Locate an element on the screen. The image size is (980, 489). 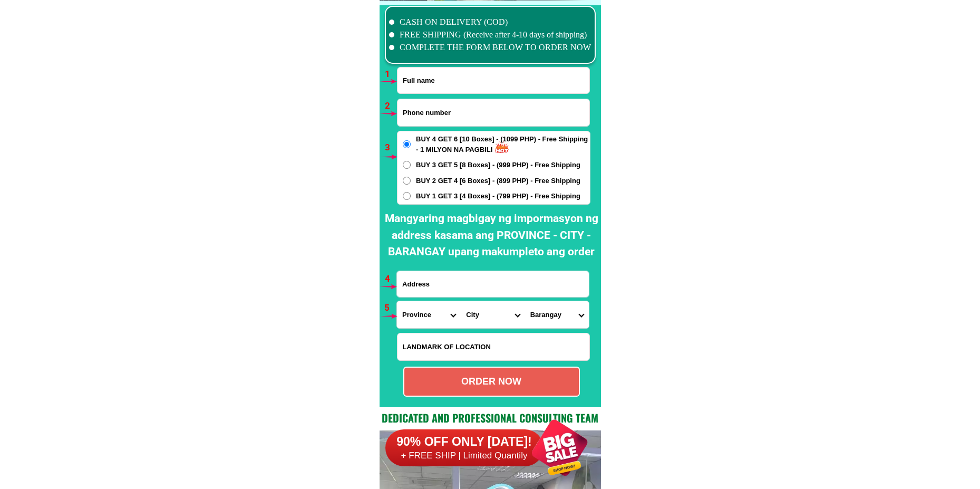
select: Select province is located at coordinates (428, 314).